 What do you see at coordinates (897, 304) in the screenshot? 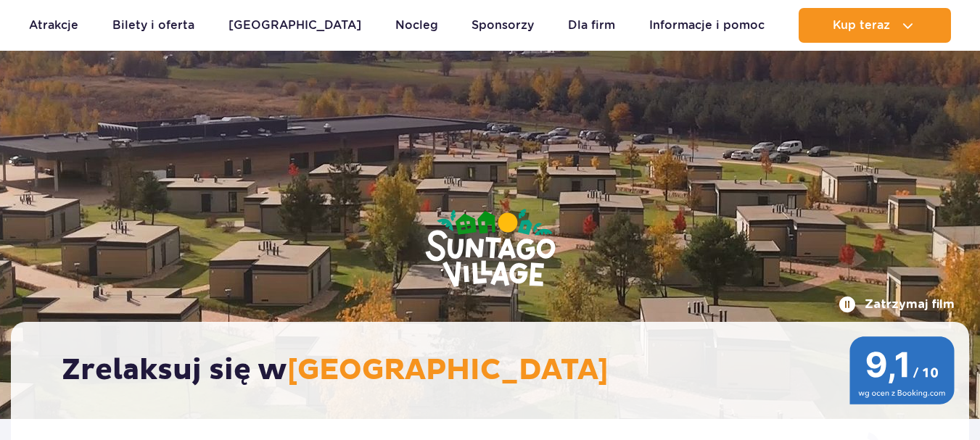
I see `button: Zatrzymaj film` at bounding box center [897, 304].